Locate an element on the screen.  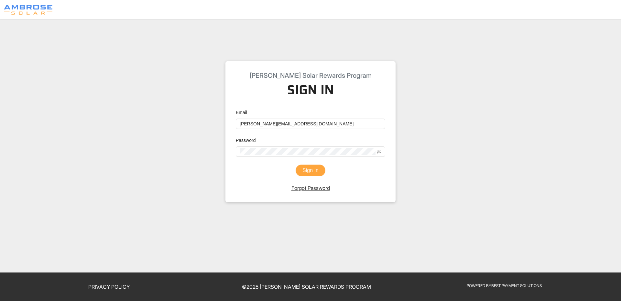
label: Password is located at coordinates (248, 140).